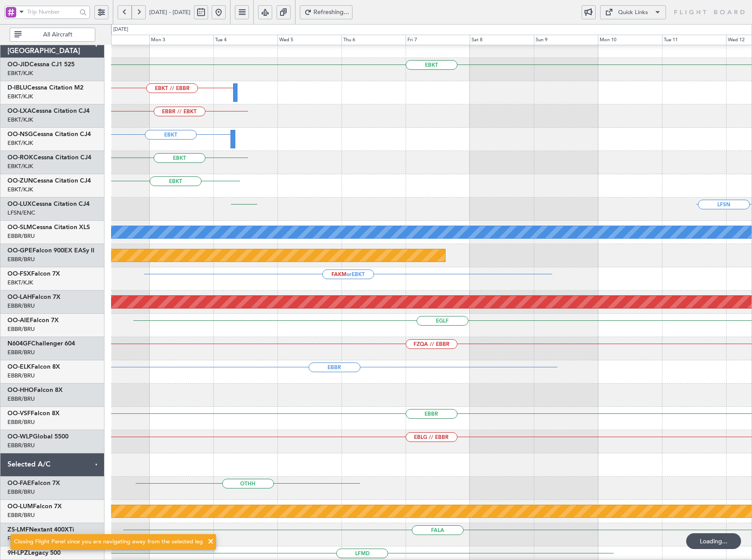 This screenshot has height=560, width=752. What do you see at coordinates (117, 40) in the screenshot?
I see `div: Sun 2` at bounding box center [117, 40].